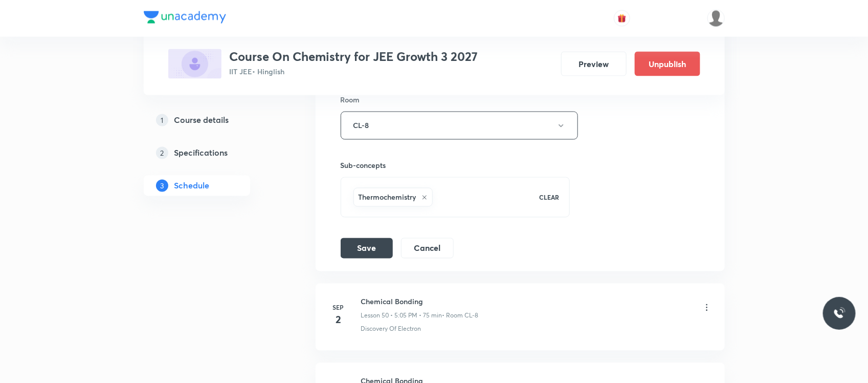 The width and height of the screenshot is (868, 383). Describe the element at coordinates (366, 248) in the screenshot. I see `button: Save` at that location.